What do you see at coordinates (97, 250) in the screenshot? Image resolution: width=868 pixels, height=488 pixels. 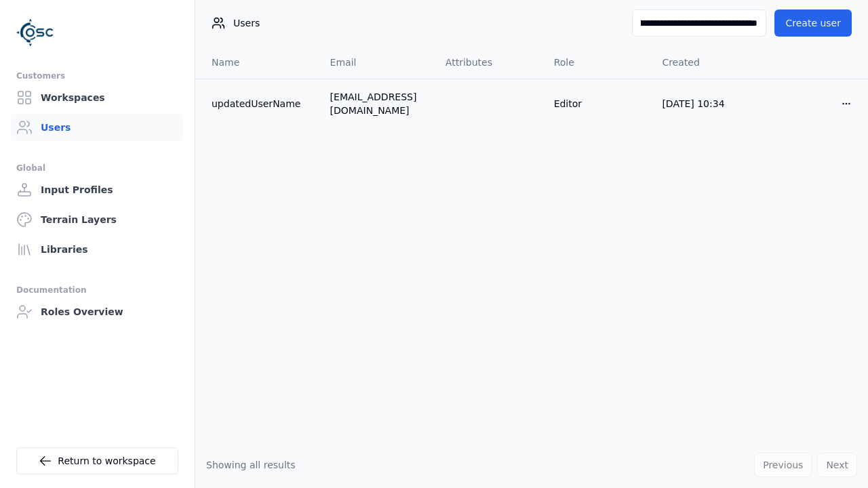 I see `a: Libraries` at bounding box center [97, 250].